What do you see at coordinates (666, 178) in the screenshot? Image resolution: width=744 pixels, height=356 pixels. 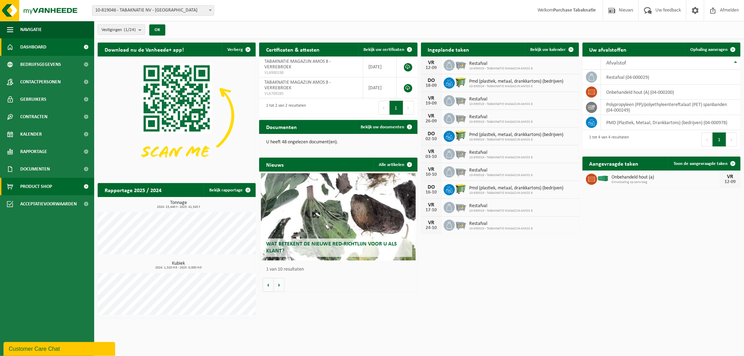 I see `span: Onbehandeld hout (a)` at bounding box center [666, 178].